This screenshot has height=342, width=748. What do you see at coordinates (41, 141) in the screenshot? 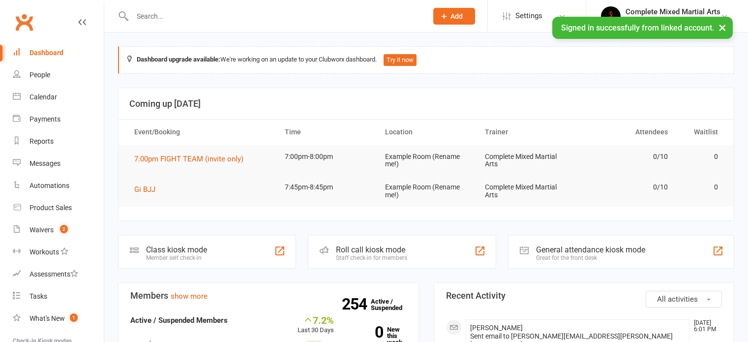
I see `div: Reports` at bounding box center [41, 141].